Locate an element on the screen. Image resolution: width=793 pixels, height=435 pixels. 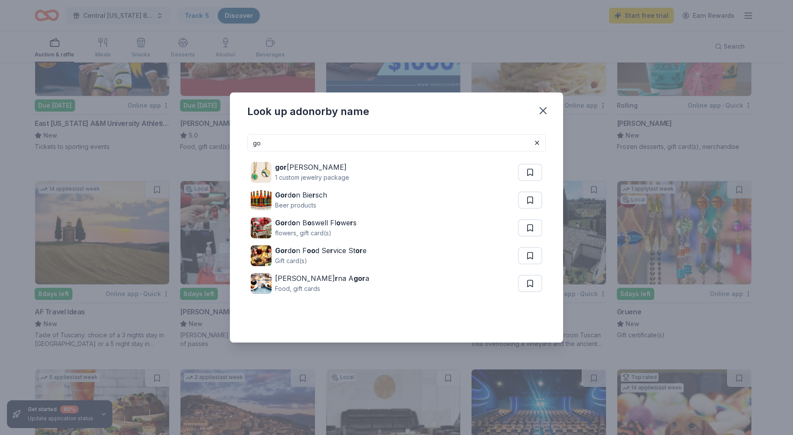
div: d n B swell Fl we s is located at coordinates (316, 222).